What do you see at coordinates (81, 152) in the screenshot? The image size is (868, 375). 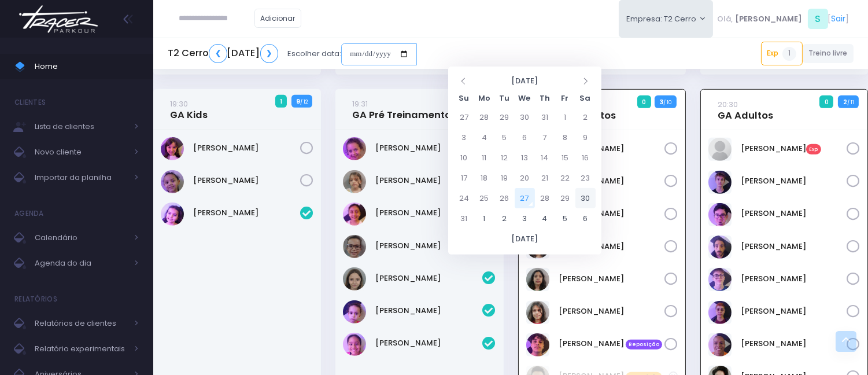 I see `span: Novo cliente` at bounding box center [81, 152].